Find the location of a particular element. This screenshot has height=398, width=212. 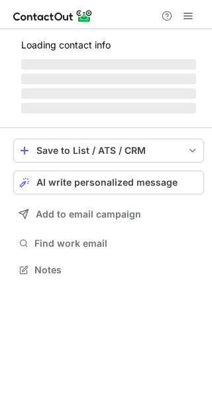

button: Add to email campaign is located at coordinates (109, 214).